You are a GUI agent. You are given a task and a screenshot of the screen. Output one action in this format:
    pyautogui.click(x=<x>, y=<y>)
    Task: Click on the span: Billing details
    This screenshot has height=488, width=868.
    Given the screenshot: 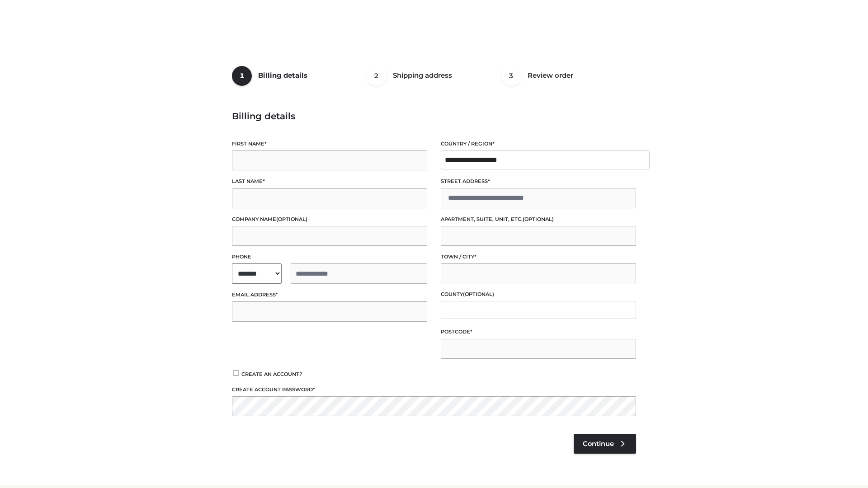 What is the action you would take?
    pyautogui.click(x=283, y=75)
    